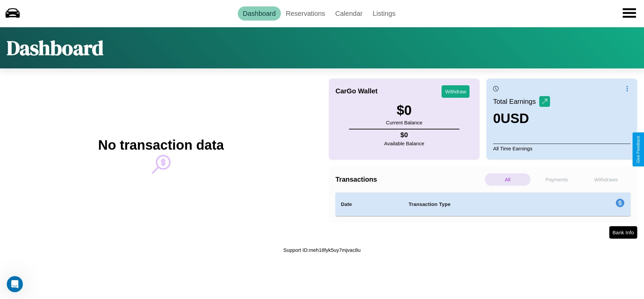 The height and width of the screenshot is (299, 644). Describe the element at coordinates (483, 204) in the screenshot. I see `table: simple table` at that location.